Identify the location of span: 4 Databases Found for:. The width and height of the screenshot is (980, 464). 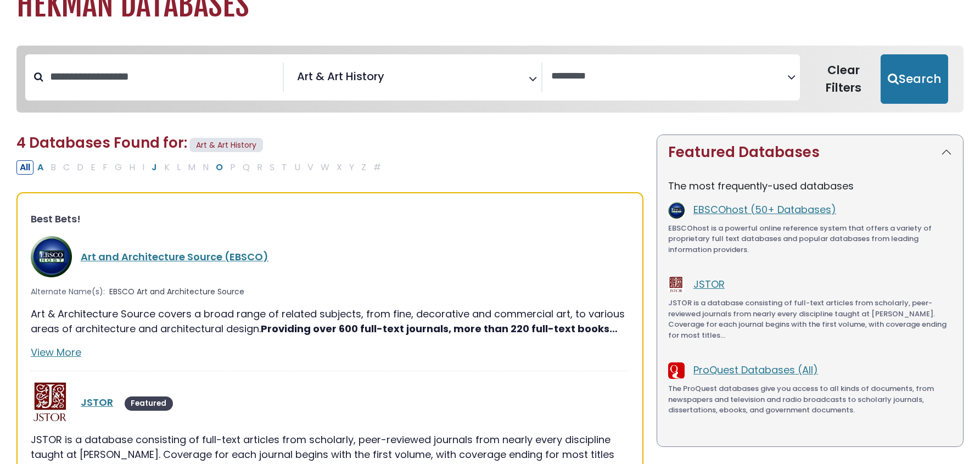
(101, 143).